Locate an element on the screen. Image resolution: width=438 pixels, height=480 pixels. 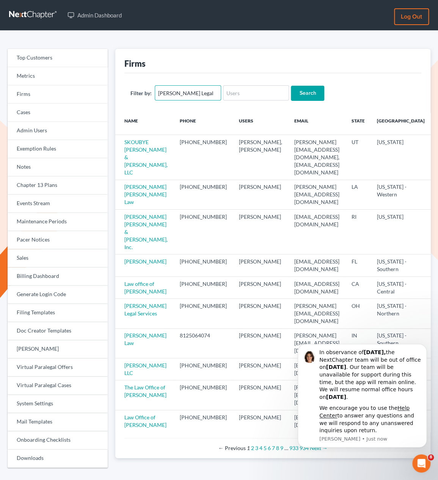
td: IN is located at coordinates (358, 343).